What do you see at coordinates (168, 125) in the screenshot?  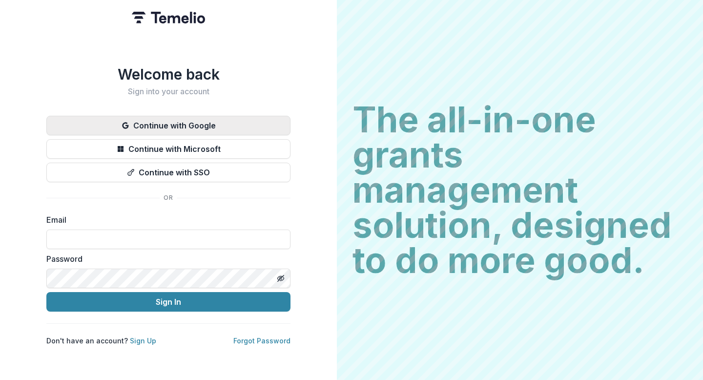 I see `button: Continue with Google` at bounding box center [168, 125].